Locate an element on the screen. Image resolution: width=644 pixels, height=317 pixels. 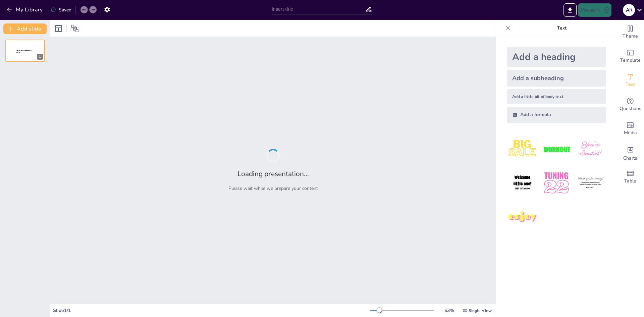
div: Add images, graphics, shapes or video is located at coordinates (630, 129).